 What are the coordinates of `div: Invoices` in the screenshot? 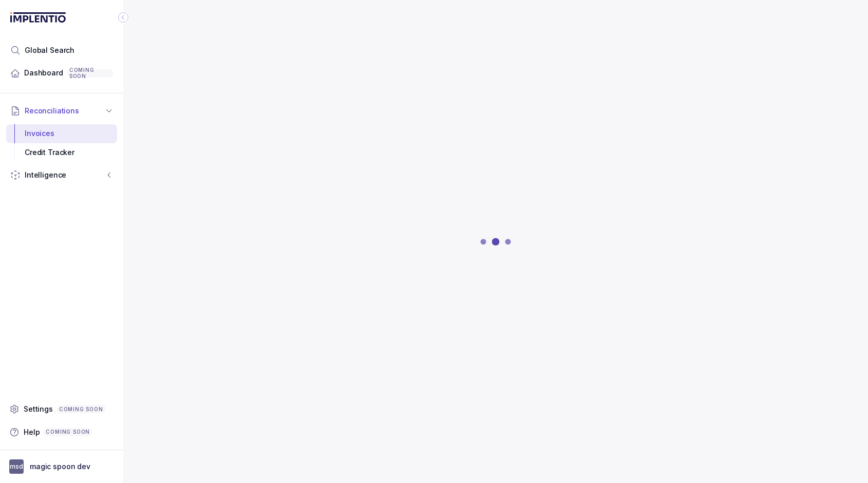 It's located at (61, 133).